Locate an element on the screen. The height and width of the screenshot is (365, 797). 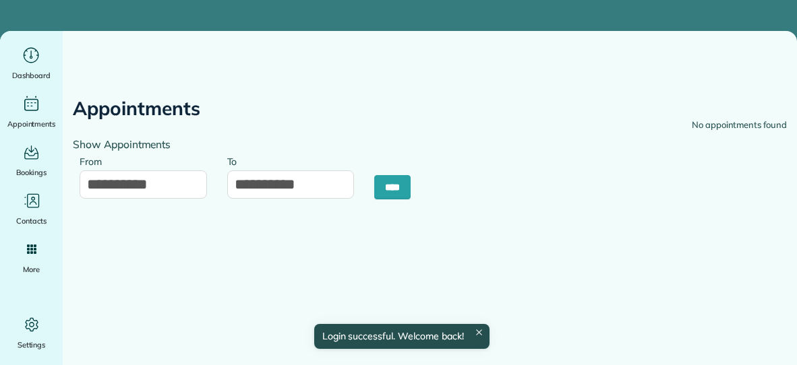
a: Bookings is located at coordinates (31, 160).